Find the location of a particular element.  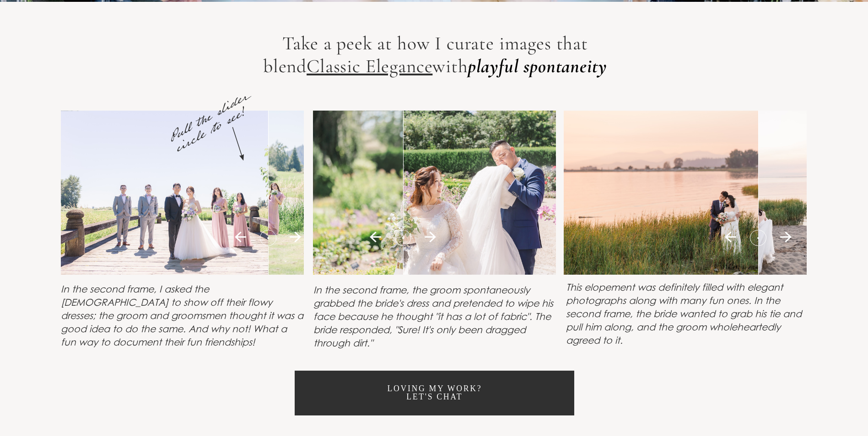

a: Loving my work?Let's chat is located at coordinates (434, 393).